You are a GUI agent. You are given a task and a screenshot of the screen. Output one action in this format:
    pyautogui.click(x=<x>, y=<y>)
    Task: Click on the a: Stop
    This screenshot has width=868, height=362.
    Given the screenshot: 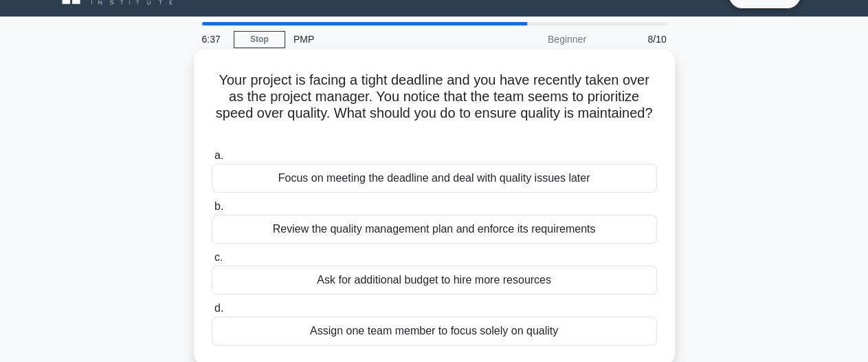 What is the action you would take?
    pyautogui.click(x=259, y=39)
    